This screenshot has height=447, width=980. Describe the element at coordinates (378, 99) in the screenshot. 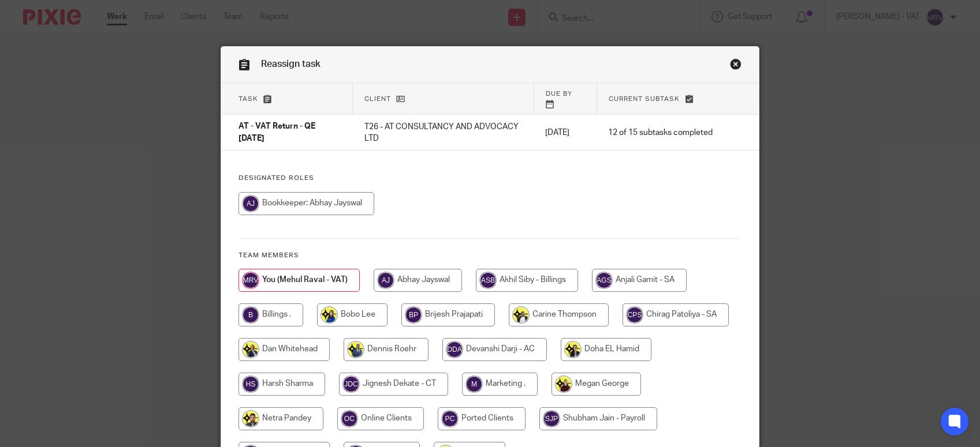

I see `span: Client` at that location.